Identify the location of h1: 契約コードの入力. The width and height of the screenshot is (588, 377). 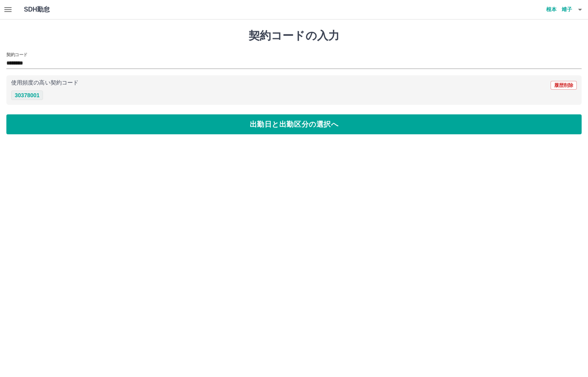
(294, 36).